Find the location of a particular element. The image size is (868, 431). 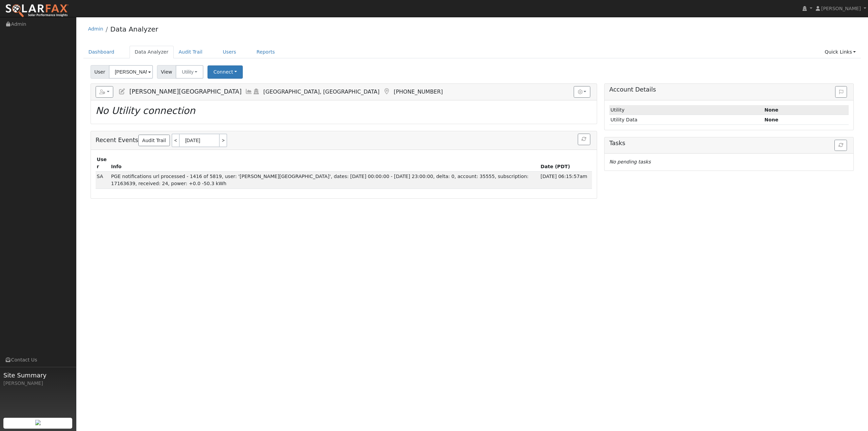

a: Map is located at coordinates (386, 91).